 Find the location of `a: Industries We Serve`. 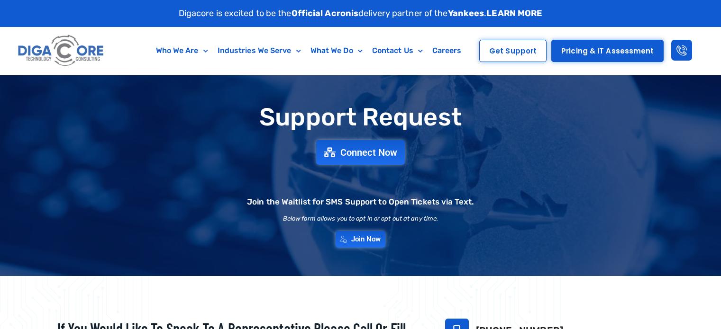

a: Industries We Serve is located at coordinates (259, 51).